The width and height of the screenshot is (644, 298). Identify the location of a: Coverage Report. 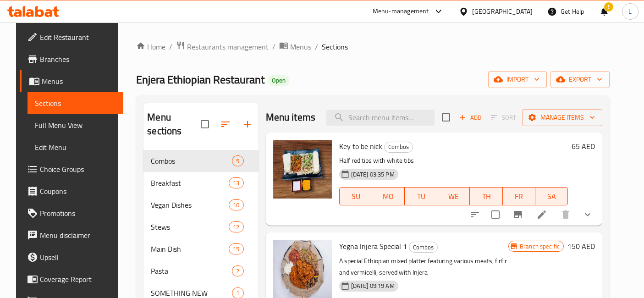
(72, 279).